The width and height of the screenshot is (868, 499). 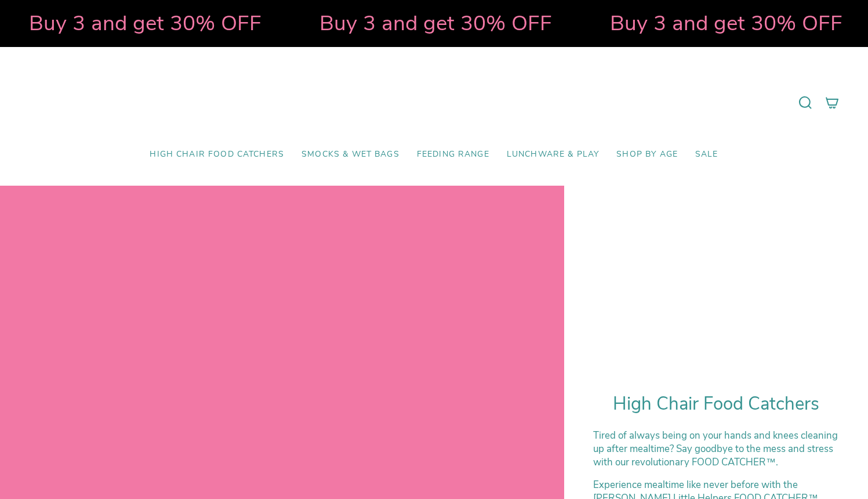 I want to click on div: High Chair Food Catchers, so click(x=217, y=155).